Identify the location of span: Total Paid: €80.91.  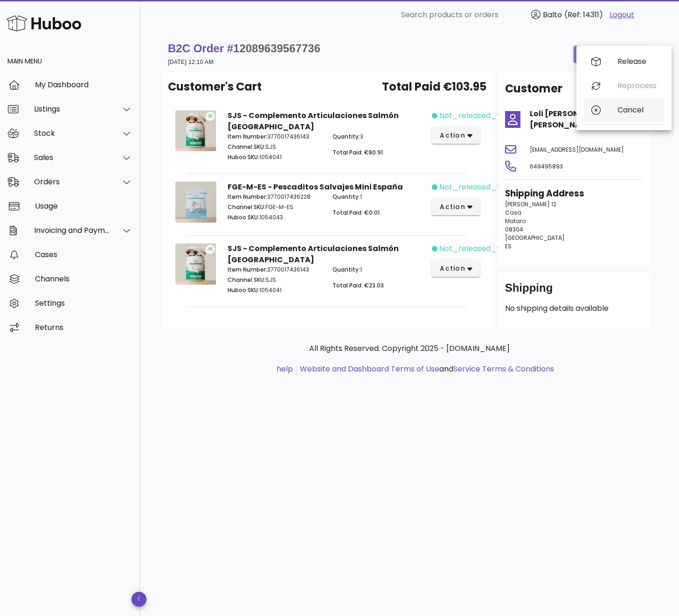
(358, 152).